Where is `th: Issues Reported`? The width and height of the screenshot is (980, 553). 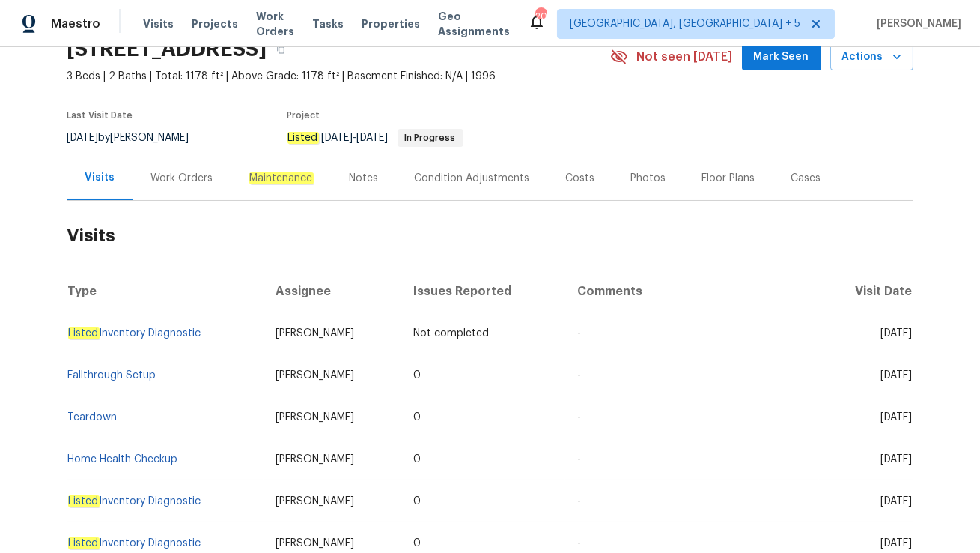
th: Issues Reported is located at coordinates (483, 291).